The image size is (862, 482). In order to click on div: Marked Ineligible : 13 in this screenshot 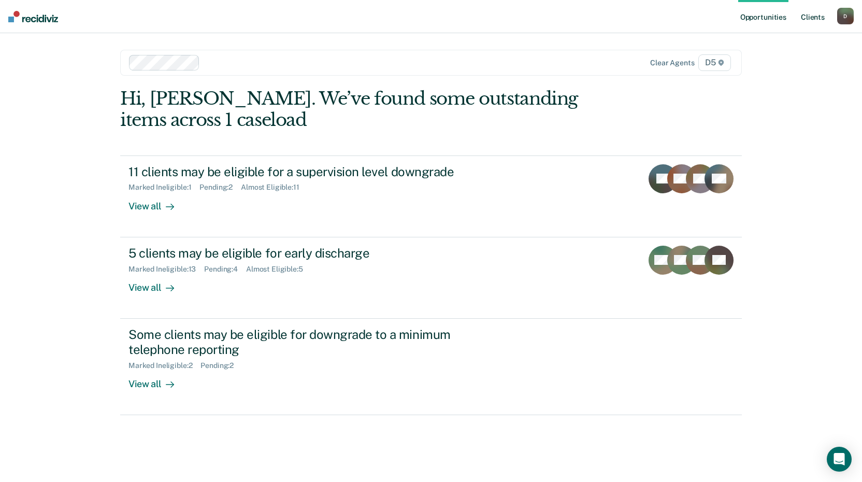, I will do `click(166, 269)`.